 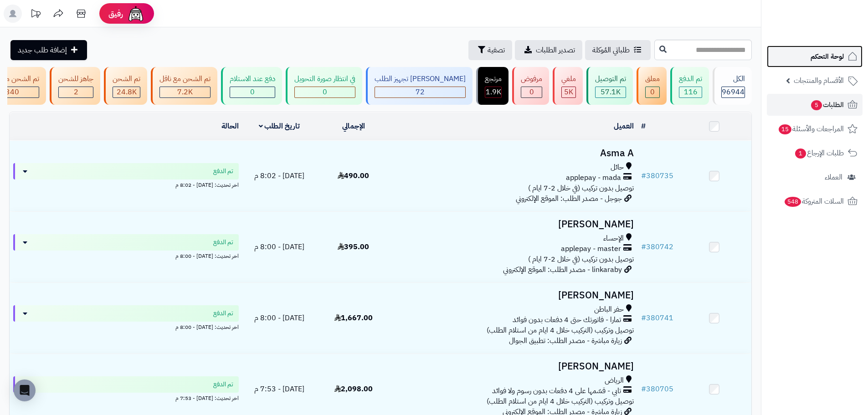 What do you see at coordinates (556, 391) in the screenshot?
I see `span: تابي - قسّمها على 4 دفعات بدون رسوم ولا فوائد` at bounding box center [556, 391].